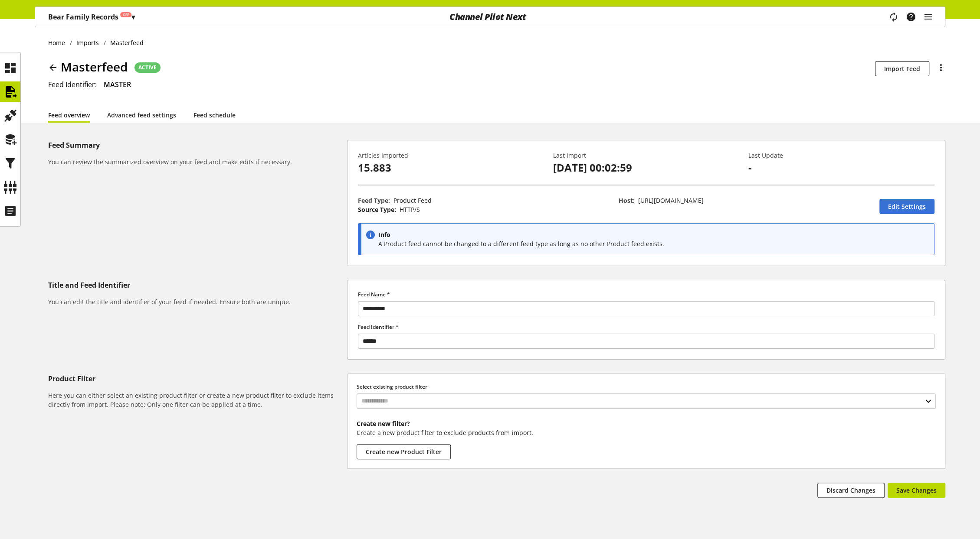 Image resolution: width=980 pixels, height=539 pixels. I want to click on h6: Here you can either select an existing product filter or create a new product filter to exclude i..., so click(196, 400).